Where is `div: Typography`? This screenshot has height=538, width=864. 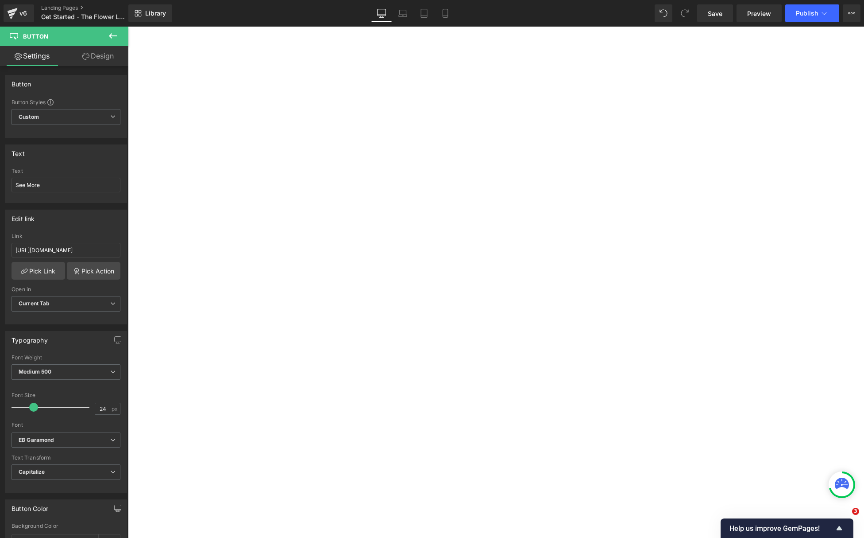
div: Typography is located at coordinates (30, 337).